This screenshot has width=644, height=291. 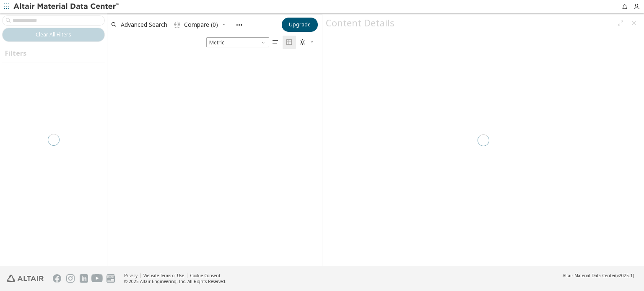 I want to click on div: (v2025.1), so click(x=598, y=275).